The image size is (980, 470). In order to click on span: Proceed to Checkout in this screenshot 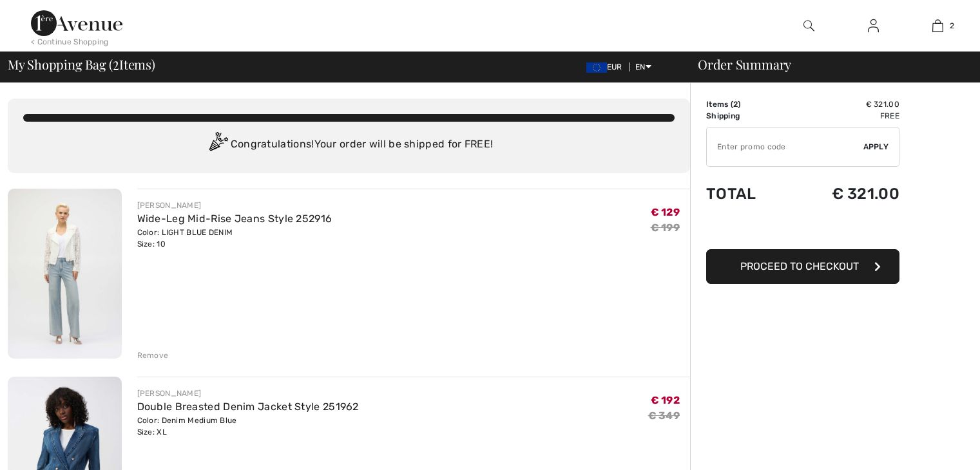, I will do `click(799, 266)`.